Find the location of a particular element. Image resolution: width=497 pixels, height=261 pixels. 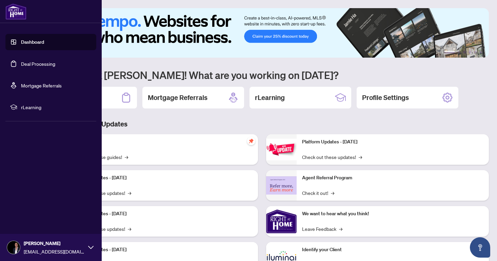

p: Self-Help is located at coordinates (162, 142).